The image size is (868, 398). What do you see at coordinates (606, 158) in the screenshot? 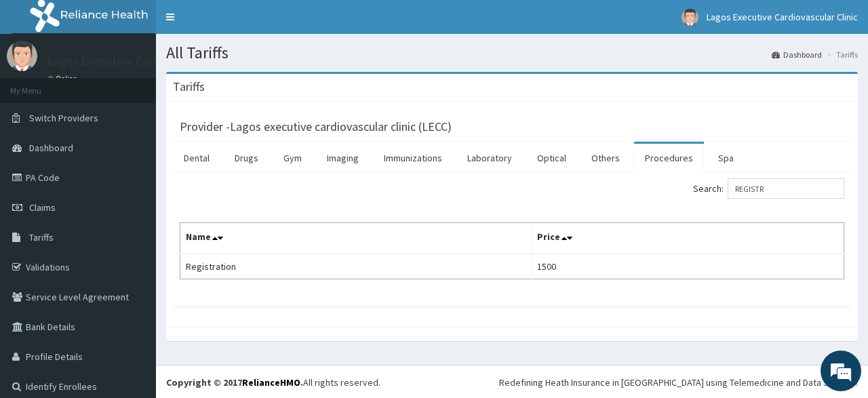
I see `a: Others` at bounding box center [606, 158].